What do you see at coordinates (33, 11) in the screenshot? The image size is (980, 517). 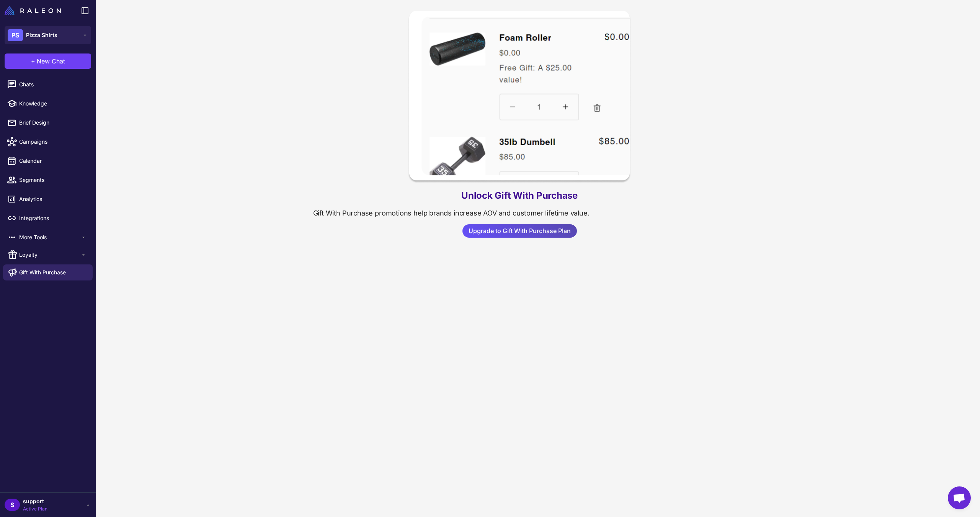 I see `img: Raleon Logo` at bounding box center [33, 11].